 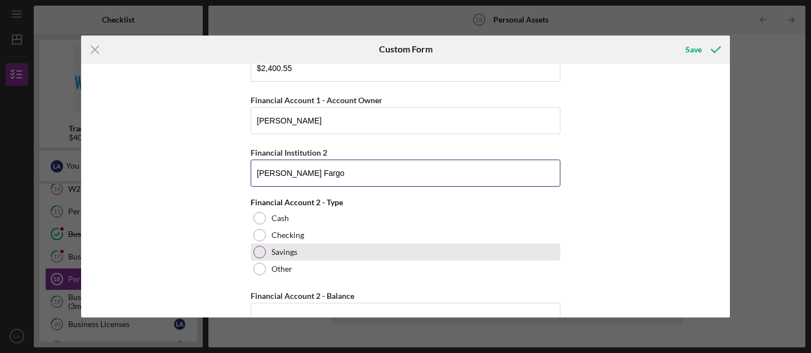 I want to click on div: Financial Account 2 - Type, so click(x=406, y=202).